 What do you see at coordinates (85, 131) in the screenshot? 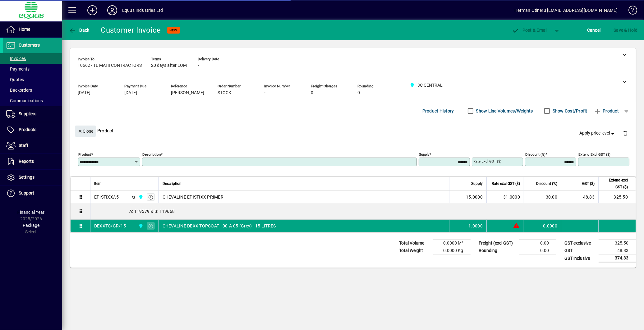
I see `span: Close` at bounding box center [85, 131].